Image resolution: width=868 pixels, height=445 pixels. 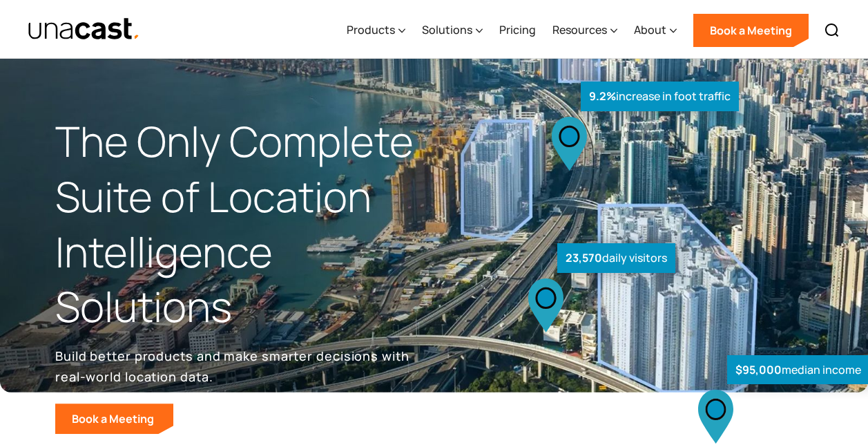 What do you see at coordinates (517, 30) in the screenshot?
I see `a: Pricing` at bounding box center [517, 30].